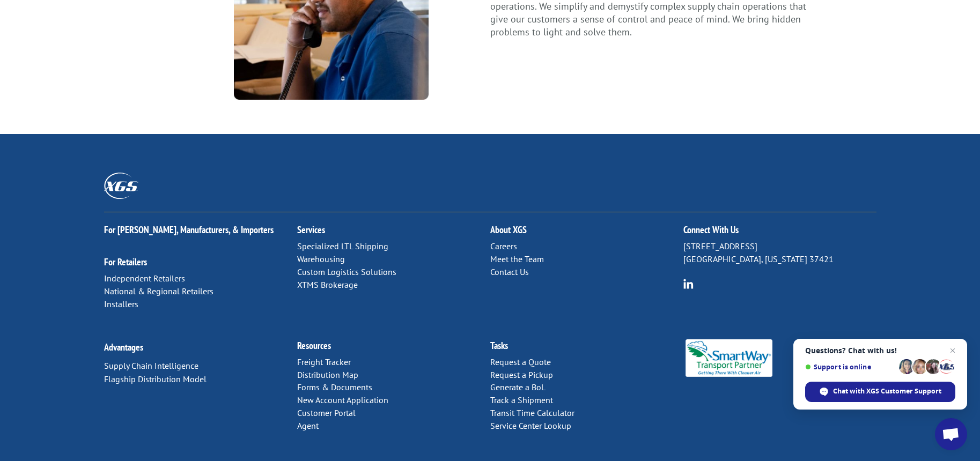 The height and width of the screenshot is (461, 980). I want to click on h2: Tasks, so click(586, 349).